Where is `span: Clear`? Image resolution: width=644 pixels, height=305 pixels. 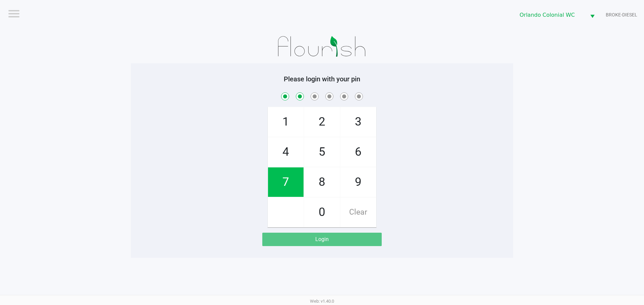
span: Clear is located at coordinates (358, 212).